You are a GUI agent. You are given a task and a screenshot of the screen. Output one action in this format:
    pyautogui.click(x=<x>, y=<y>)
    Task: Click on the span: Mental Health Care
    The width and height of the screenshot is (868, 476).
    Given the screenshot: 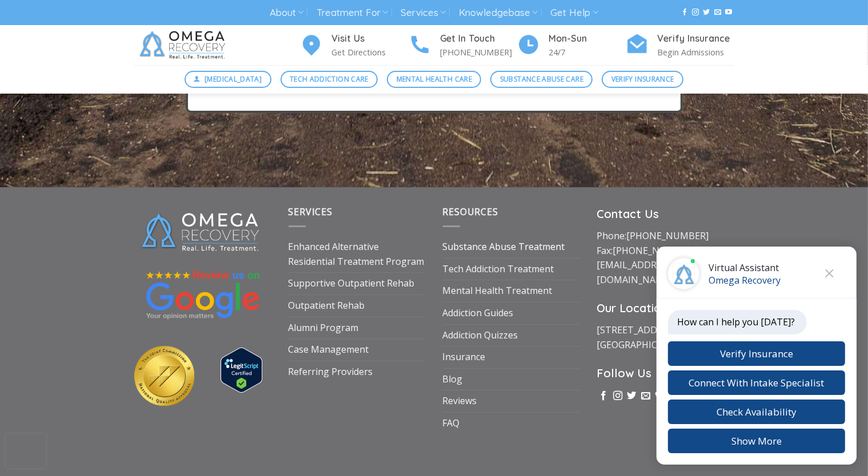 What is the action you would take?
    pyautogui.click(x=434, y=79)
    